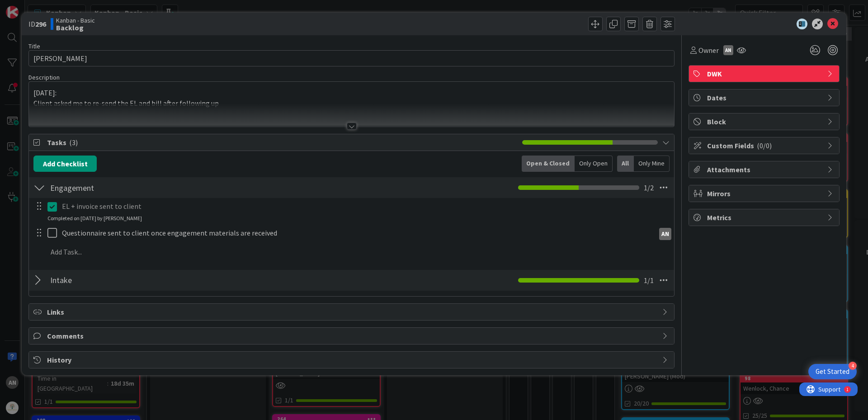  Describe the element at coordinates (352, 312) in the screenshot. I see `span: Links` at that location.